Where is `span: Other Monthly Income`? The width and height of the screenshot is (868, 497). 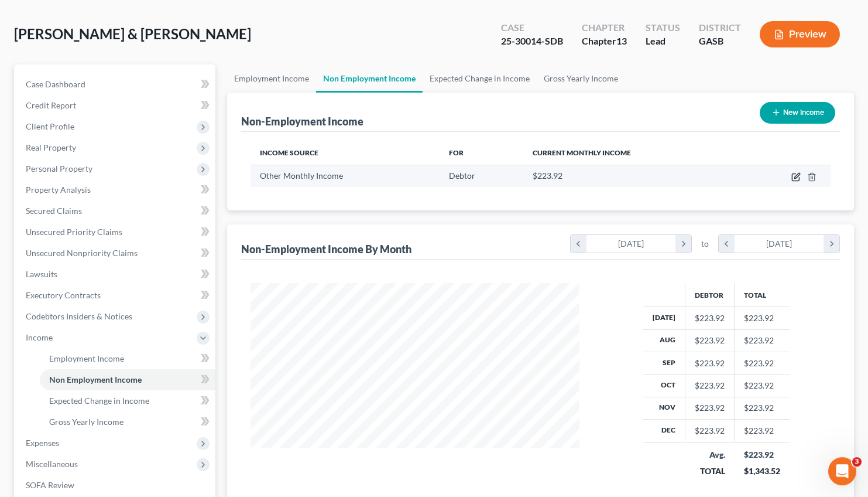
span: Other Monthly Income is located at coordinates (301, 175).